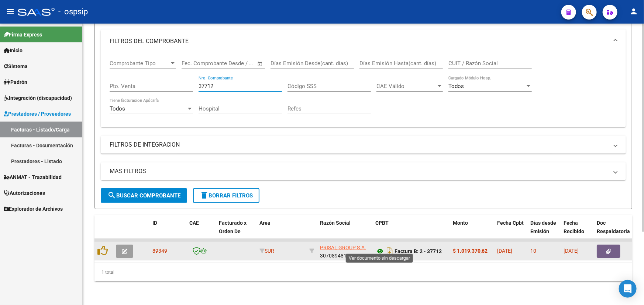  Describe the element at coordinates (168, 231) in the screenshot. I see `datatable-header-cell: ID` at that location.